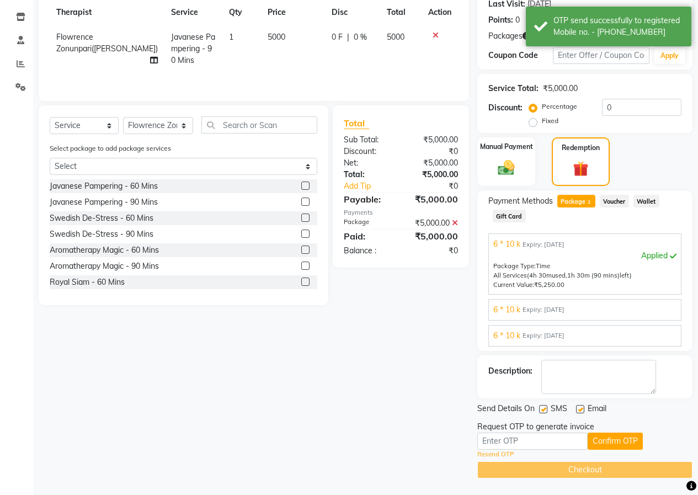 The width and height of the screenshot is (698, 495). Describe the element at coordinates (368, 236) in the screenshot. I see `div: Paid:` at that location.